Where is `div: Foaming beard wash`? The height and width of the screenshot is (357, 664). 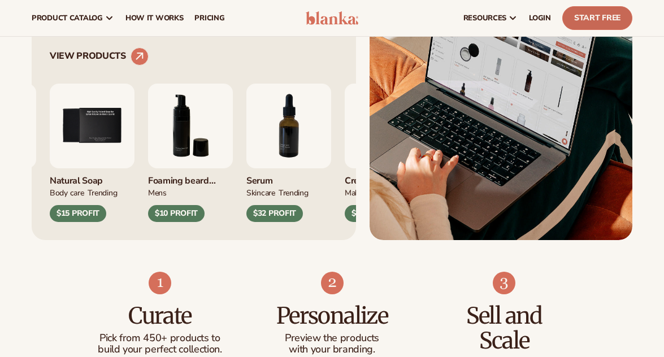
div: Foaming beard wash is located at coordinates (190, 177).